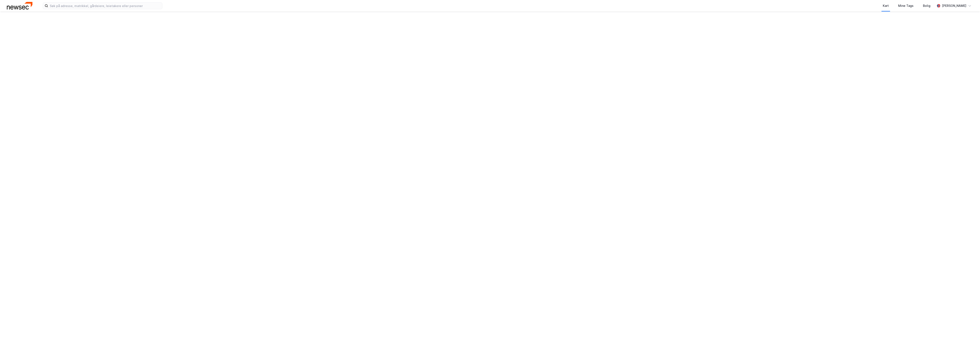  I want to click on div: Kart, so click(885, 6).